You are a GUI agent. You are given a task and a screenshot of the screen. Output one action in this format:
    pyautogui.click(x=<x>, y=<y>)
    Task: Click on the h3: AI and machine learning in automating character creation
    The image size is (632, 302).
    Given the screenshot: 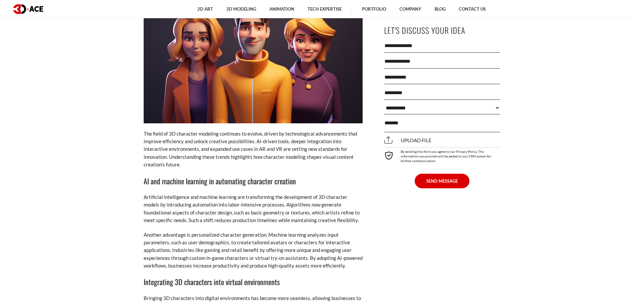 What is the action you would take?
    pyautogui.click(x=253, y=181)
    